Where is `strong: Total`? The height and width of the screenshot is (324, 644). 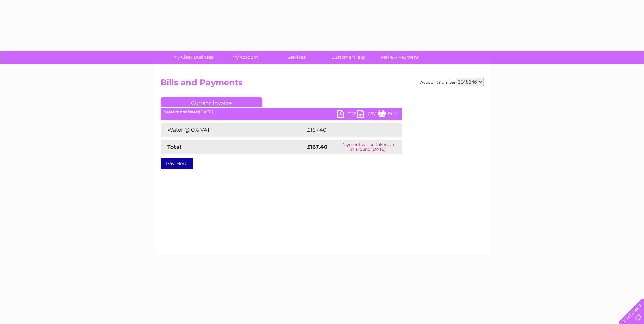 strong: Total is located at coordinates (174, 147).